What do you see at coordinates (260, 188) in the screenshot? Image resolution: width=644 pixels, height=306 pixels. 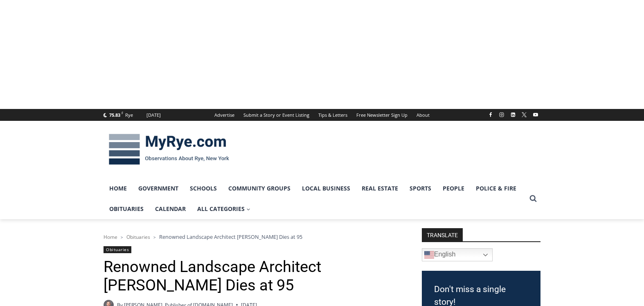 I see `a: Community Groups` at bounding box center [260, 188].